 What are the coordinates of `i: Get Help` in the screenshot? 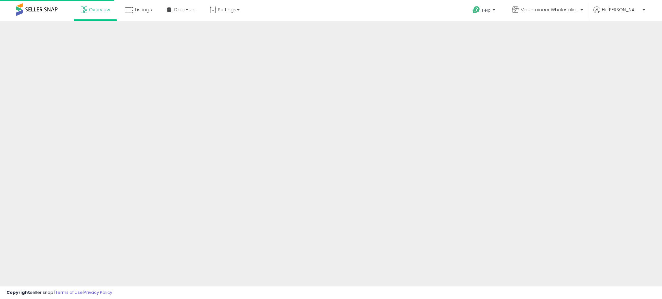 It's located at (476, 10).